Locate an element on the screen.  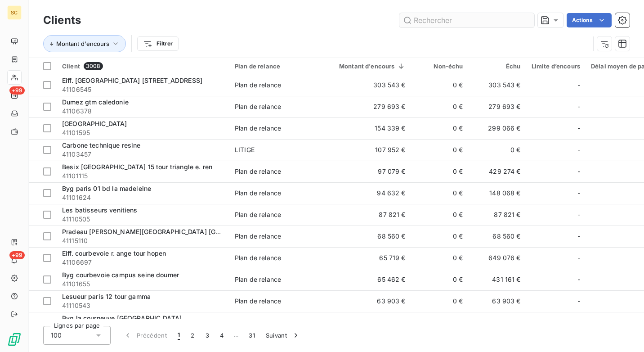
span: 41110543 is located at coordinates (143, 306).